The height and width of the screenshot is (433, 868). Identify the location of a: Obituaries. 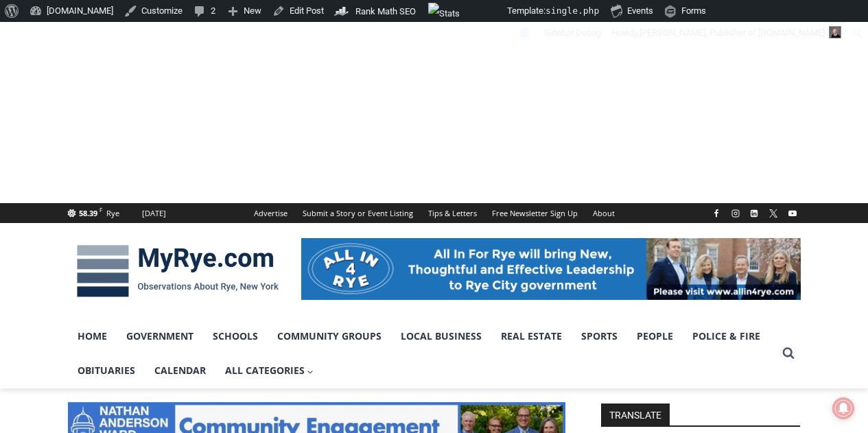
(106, 370).